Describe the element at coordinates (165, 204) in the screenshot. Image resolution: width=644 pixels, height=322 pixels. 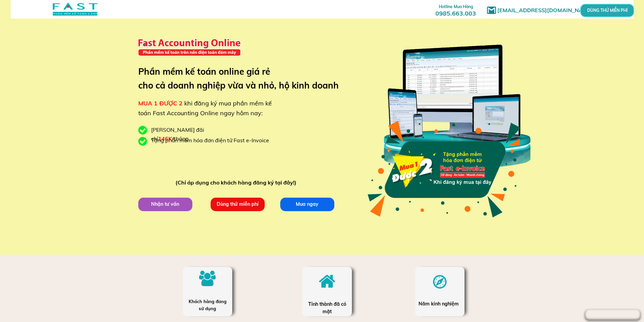
I see `p: Nhận tư vấn` at that location.